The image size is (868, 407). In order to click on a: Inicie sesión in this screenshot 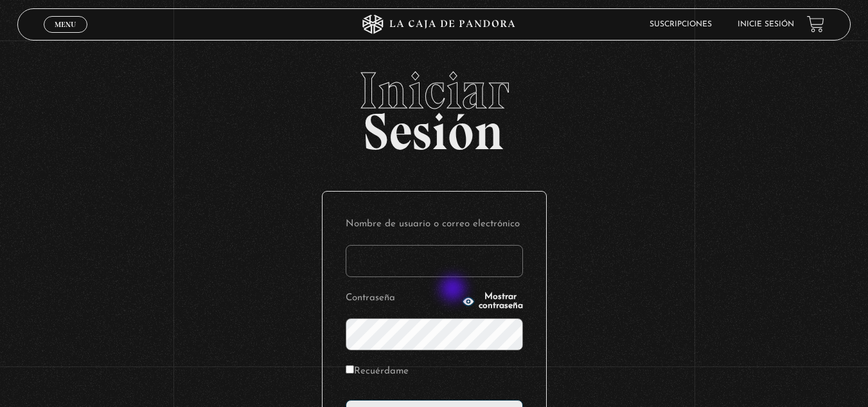, I will do `click(766, 25)`.